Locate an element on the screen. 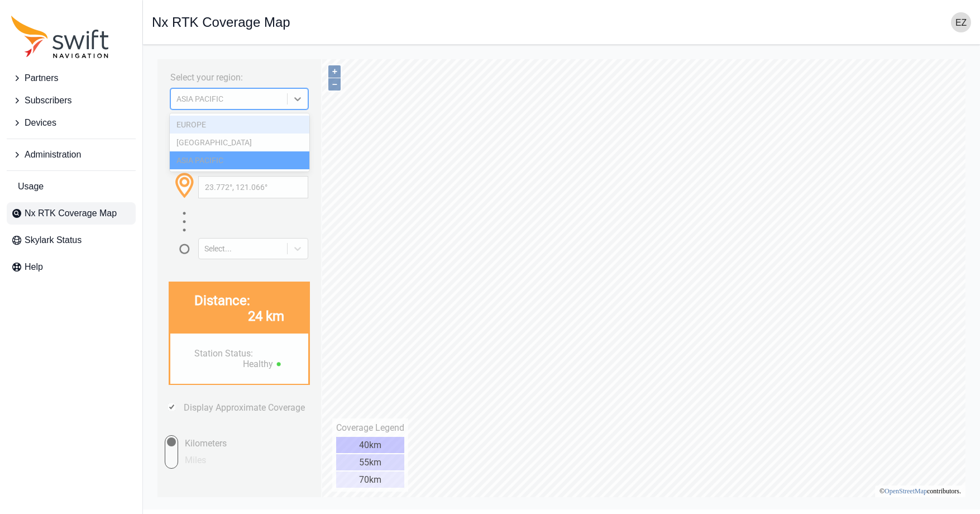 This screenshot has height=514, width=980. img: 9Qd60sy7L+rXfvtUQ0uxfnxgAAAABJRU5ErkJggg== is located at coordinates (32, 196).